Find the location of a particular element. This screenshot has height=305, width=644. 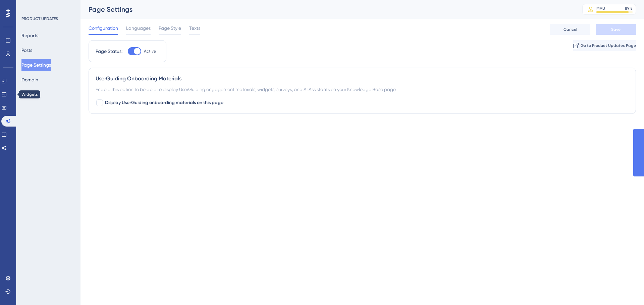

span: Languages is located at coordinates (138, 28).